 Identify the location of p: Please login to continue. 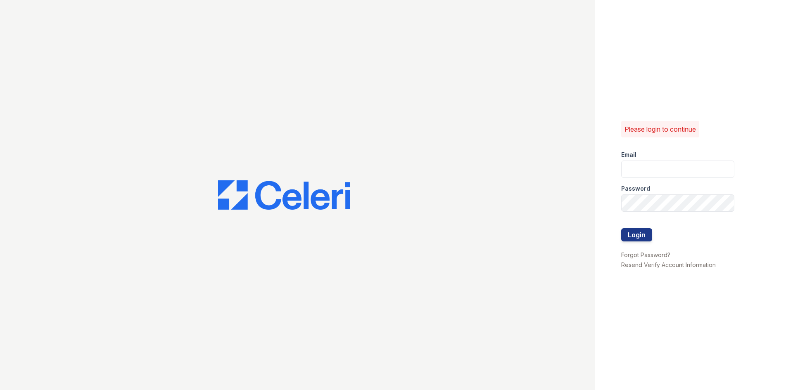
(660, 129).